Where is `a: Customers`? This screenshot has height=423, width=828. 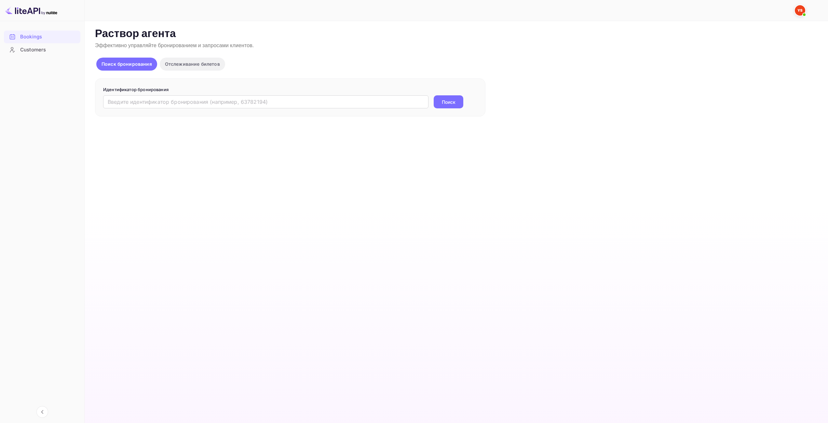 a: Customers is located at coordinates (42, 49).